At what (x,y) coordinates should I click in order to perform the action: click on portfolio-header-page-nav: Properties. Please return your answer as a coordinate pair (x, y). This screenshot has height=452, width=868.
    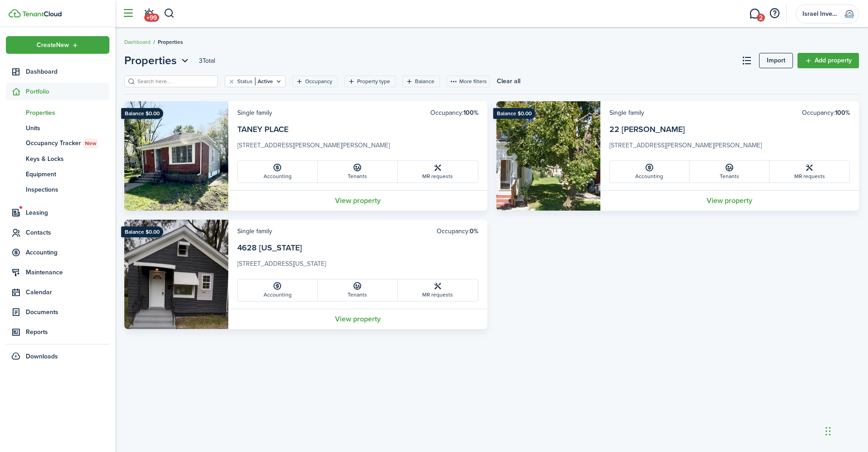
    Looking at the image, I should click on (157, 60).